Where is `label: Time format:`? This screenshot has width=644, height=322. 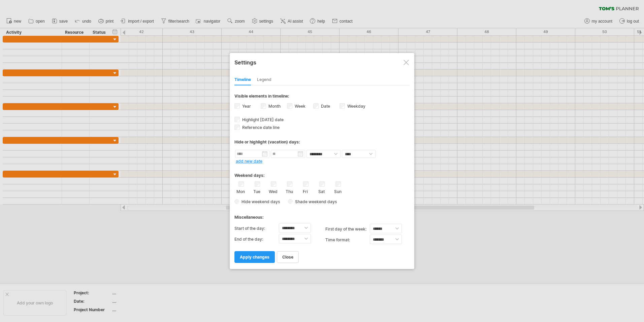 label: Time format: is located at coordinates (348, 240).